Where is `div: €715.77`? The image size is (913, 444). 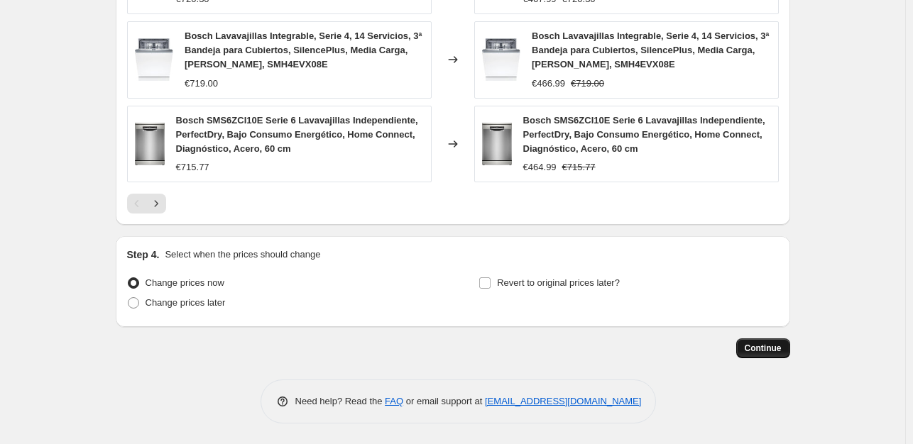
div: €715.77 is located at coordinates (192, 167).